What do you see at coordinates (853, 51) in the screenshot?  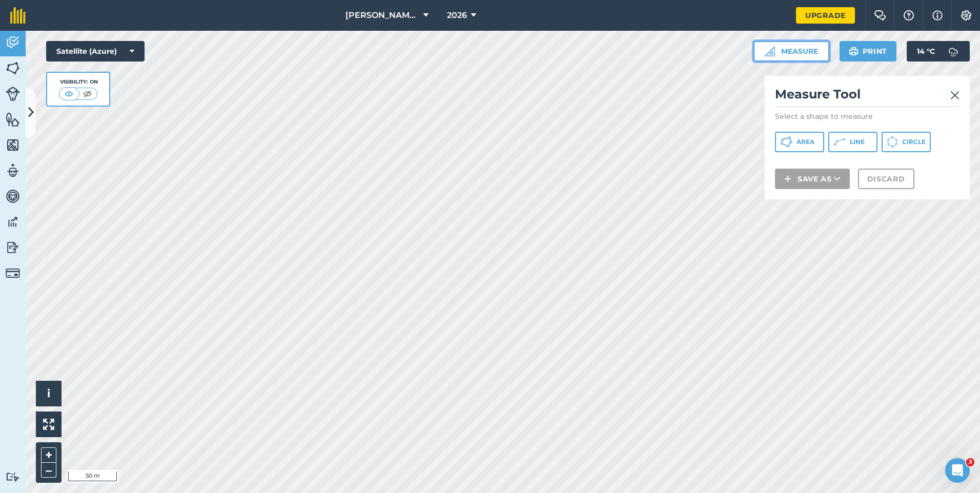 I see `img: svg+xml;base64,PHN2ZyB4bWxucz0iaHR0cDovL3d3dy53My5vcmcvMjAwMC9zdmciIHdpZHRoPSIxOSIgaGVpZ2h0PSIyNC...` at bounding box center [853, 51].